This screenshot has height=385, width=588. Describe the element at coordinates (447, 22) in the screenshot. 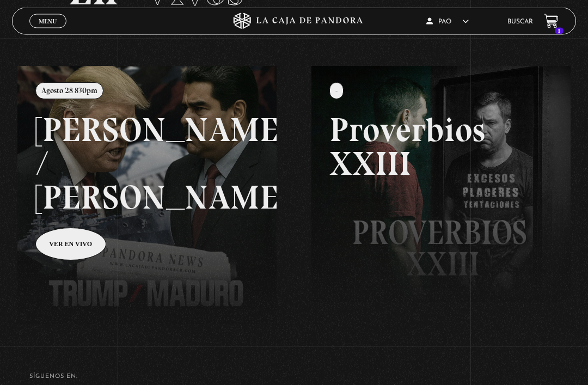

I see `span: Pao` at that location.